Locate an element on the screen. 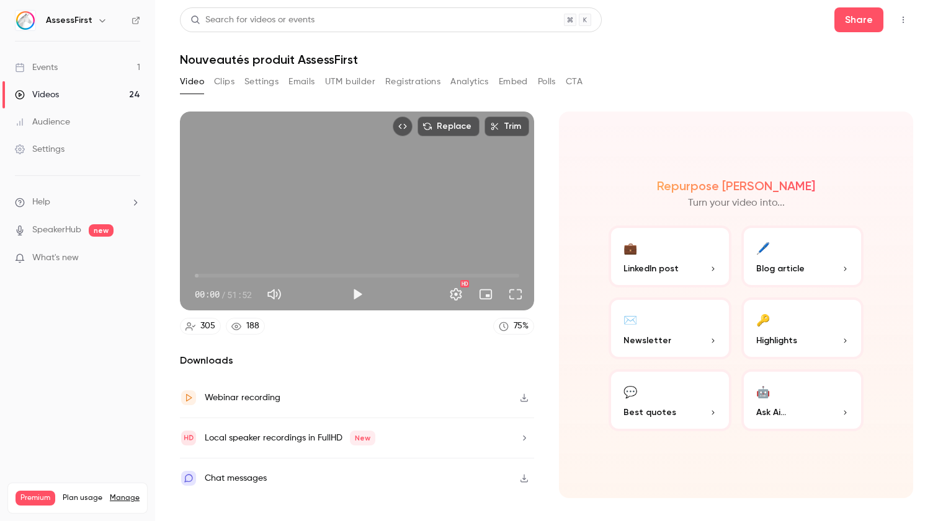 The width and height of the screenshot is (938, 521). span: Blog article is located at coordinates (780, 268).